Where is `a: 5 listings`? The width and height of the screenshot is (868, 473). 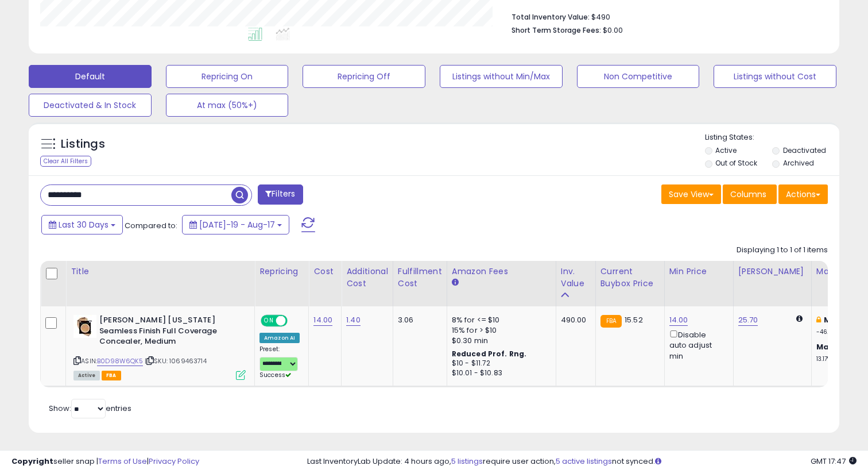 a: 5 listings is located at coordinates (467, 461).